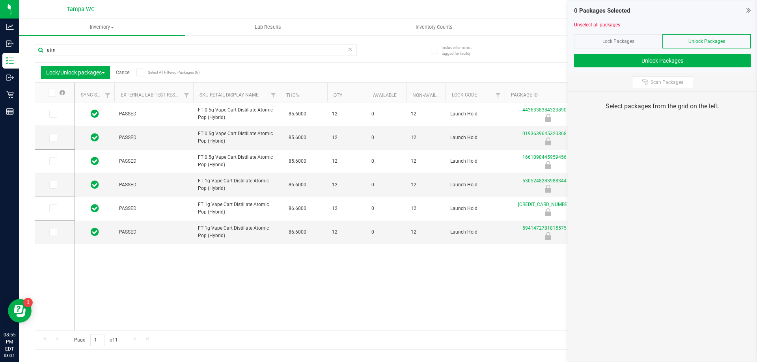 This screenshot has width=757, height=362. What do you see at coordinates (706, 41) in the screenshot?
I see `span: Unlock Packages` at bounding box center [706, 41].